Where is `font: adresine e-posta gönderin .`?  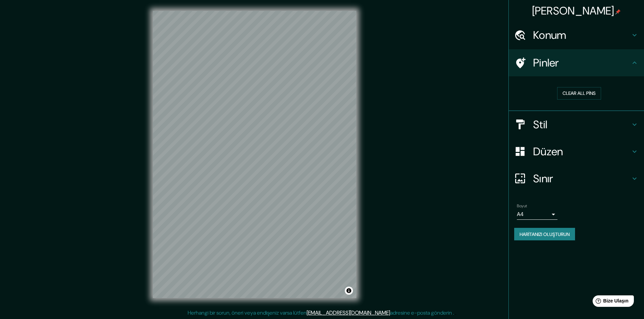
font: adresine e-posta gönderin . is located at coordinates (422, 312).